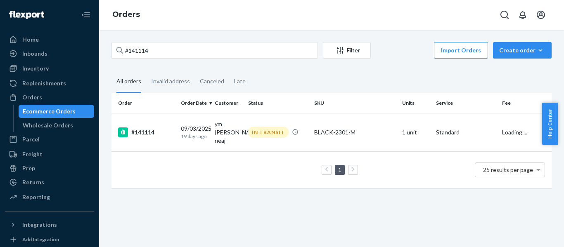 This screenshot has height=247, width=564. I want to click on div: 09/03/2025, so click(195, 132).